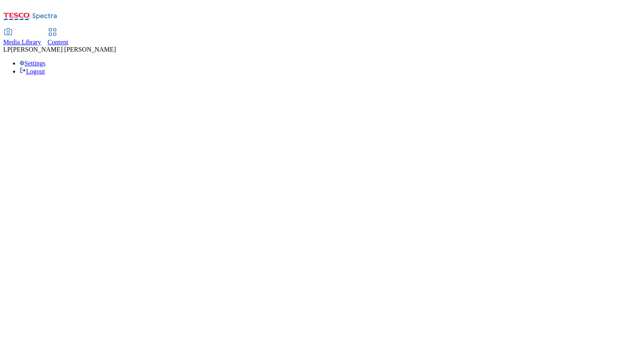 The width and height of the screenshot is (644, 341). What do you see at coordinates (32, 71) in the screenshot?
I see `a: Logout` at bounding box center [32, 71].